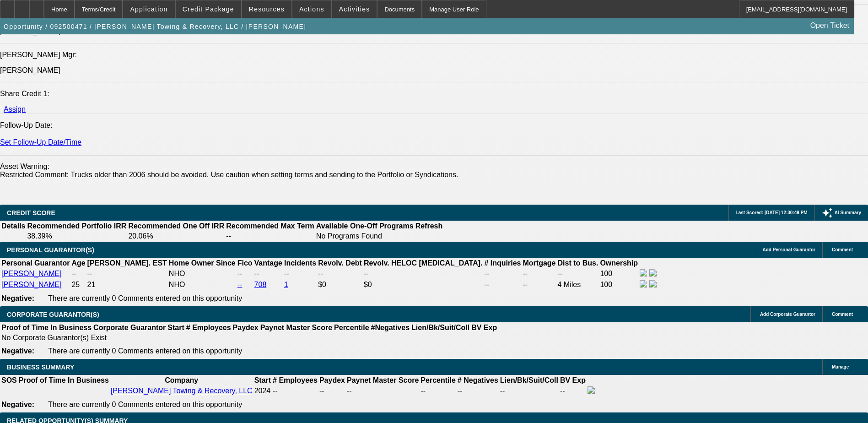  What do you see at coordinates (77, 226) in the screenshot?
I see `th: Recommended Portfolio IRR` at bounding box center [77, 226].